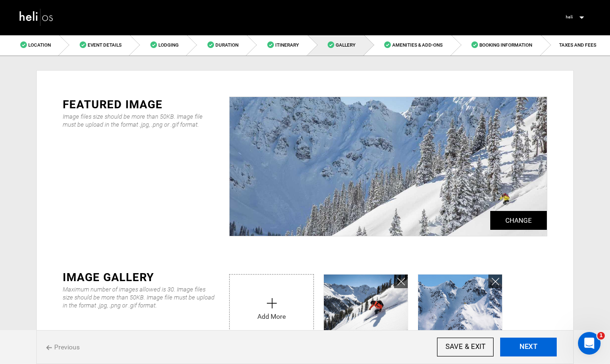  I want to click on div: FEATURED IMAGE, so click(139, 105).